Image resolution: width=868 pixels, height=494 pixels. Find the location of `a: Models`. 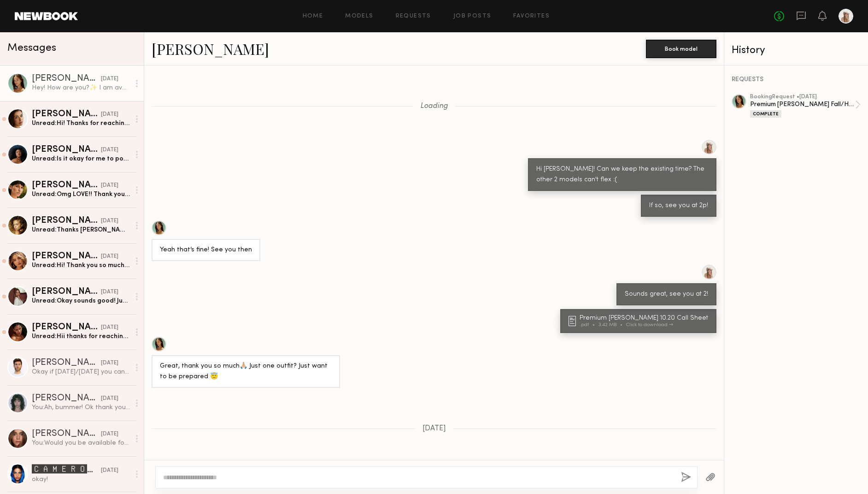

a: Models is located at coordinates (359, 16).